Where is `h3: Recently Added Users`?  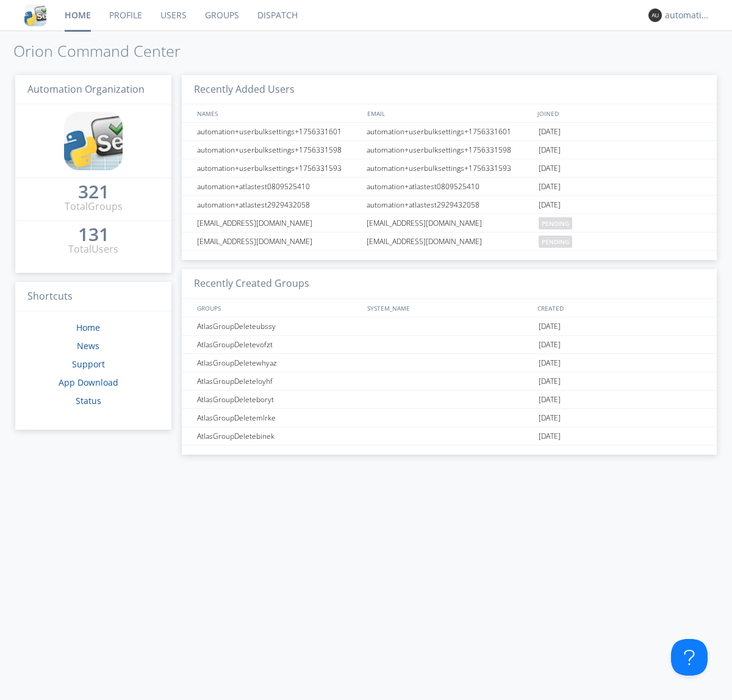
h3: Recently Added Users is located at coordinates (449, 89).